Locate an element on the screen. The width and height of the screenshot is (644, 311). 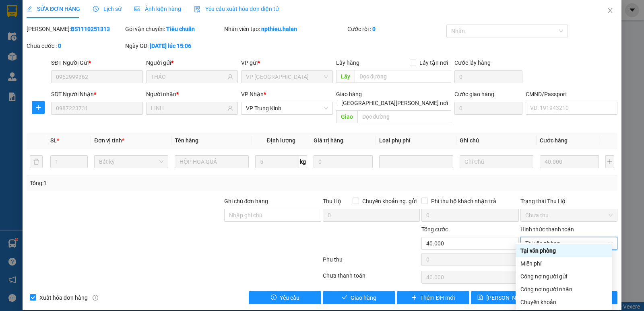
button: plusThêm ĐH mới is located at coordinates (433, 298).